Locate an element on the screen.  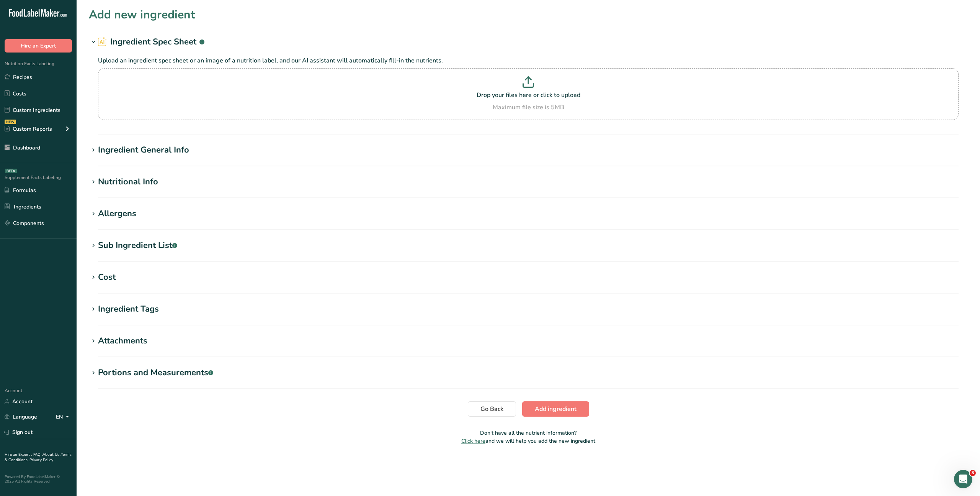
div: Nutritional Info is located at coordinates (128, 182).